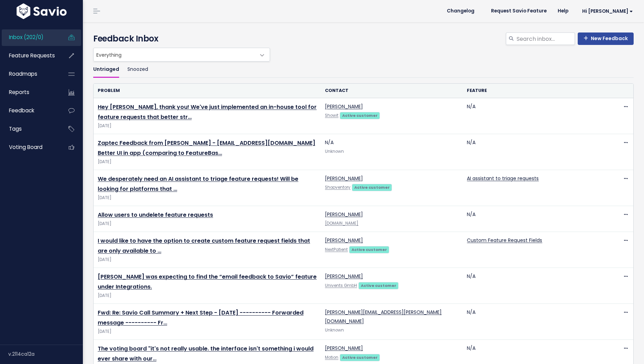 Image resolution: width=644 pixels, height=364 pixels. Describe the element at coordinates (26, 147) in the screenshot. I see `span: Voting Board` at that location.